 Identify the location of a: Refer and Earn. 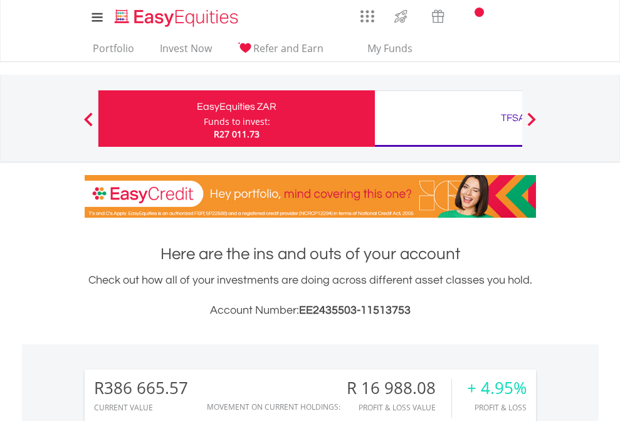
(280, 51).